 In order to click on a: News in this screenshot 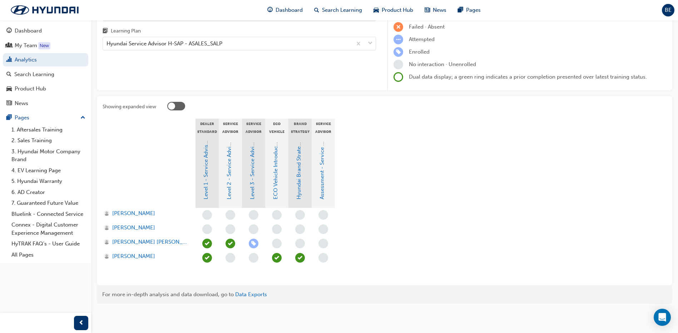, I will do `click(45, 103)`.